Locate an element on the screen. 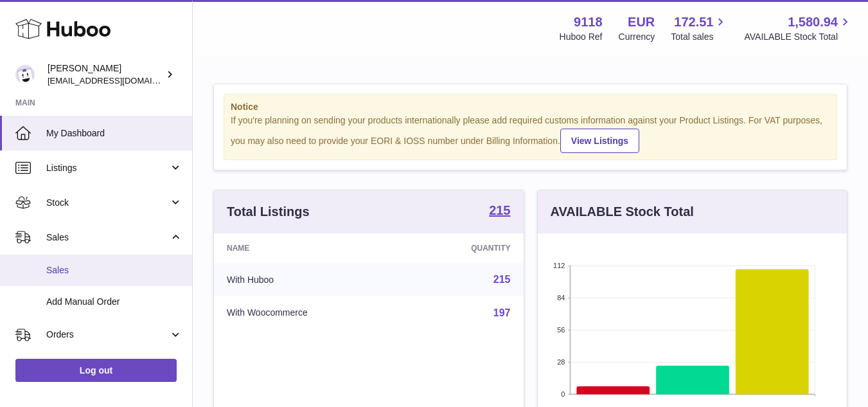 Image resolution: width=868 pixels, height=407 pixels. a: View Listings is located at coordinates (600, 141).